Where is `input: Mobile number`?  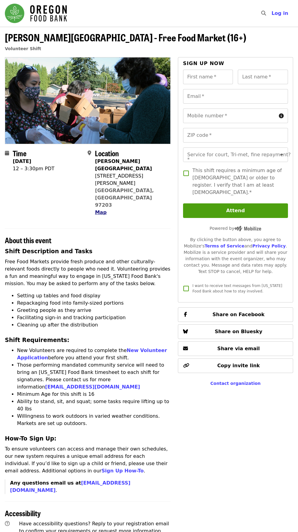
input: Mobile number is located at coordinates (230, 116).